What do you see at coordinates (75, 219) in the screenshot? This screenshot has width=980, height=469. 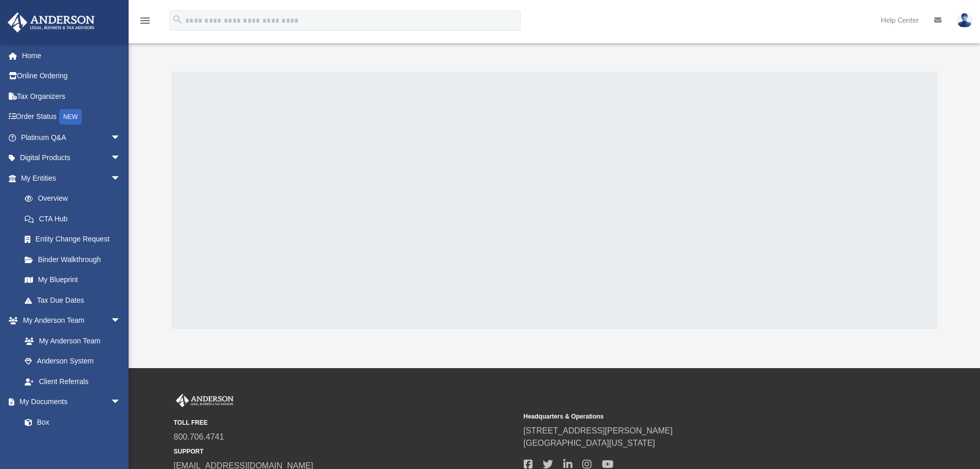 I see `a: CTA Hub` at bounding box center [75, 219].